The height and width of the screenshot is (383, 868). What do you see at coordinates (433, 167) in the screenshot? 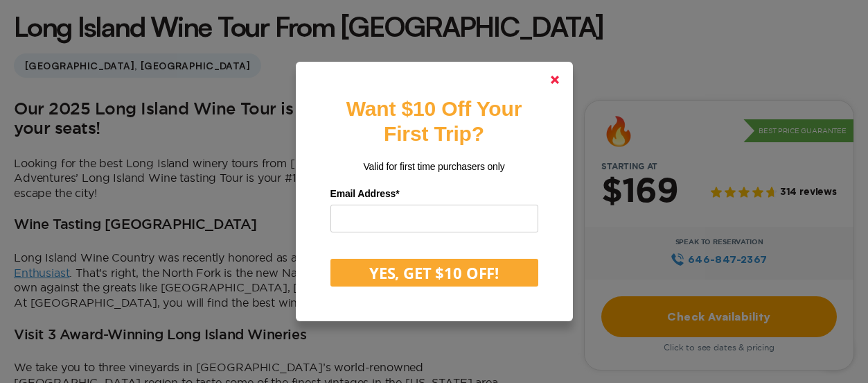
I see `span: Valid for first time purchasers only` at bounding box center [433, 167].